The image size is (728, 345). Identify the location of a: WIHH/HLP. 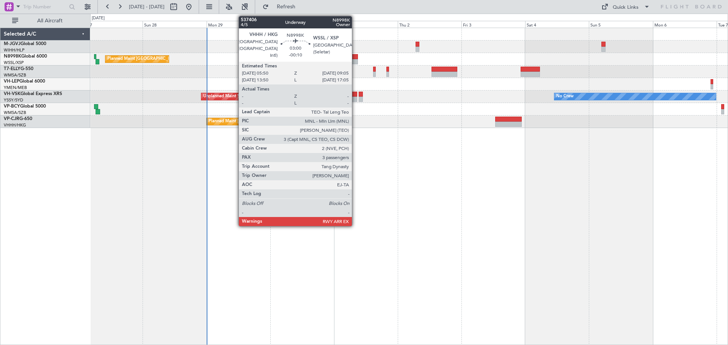
(14, 50).